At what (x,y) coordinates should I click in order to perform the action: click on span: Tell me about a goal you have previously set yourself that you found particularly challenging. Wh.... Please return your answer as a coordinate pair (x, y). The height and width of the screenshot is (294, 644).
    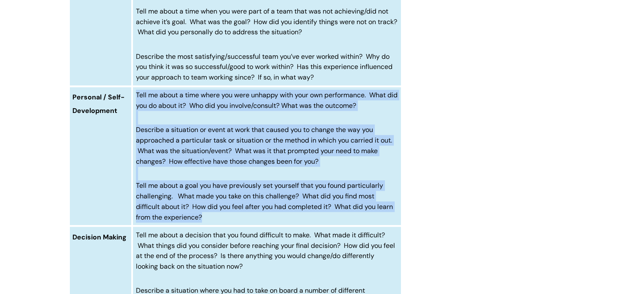
    Looking at the image, I should click on (265, 201).